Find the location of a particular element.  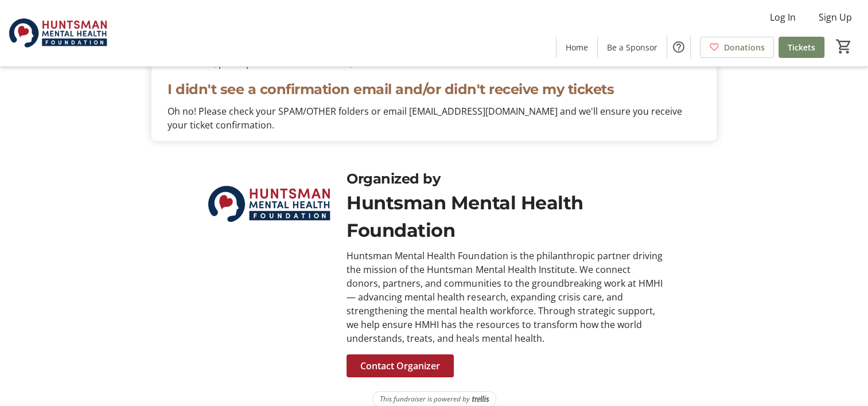

img: Huntsman Mental Health Foundation logo is located at coordinates (269, 204).